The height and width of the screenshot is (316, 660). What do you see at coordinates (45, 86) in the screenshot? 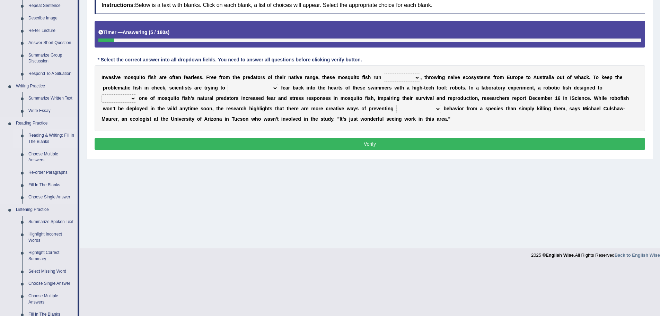
I see `a: Writing Practice` at bounding box center [45, 86].